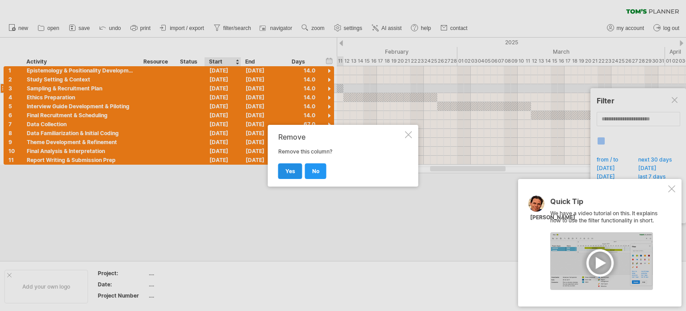  Describe the element at coordinates (609, 203) in the screenshot. I see `div: Quick Tip` at that location.